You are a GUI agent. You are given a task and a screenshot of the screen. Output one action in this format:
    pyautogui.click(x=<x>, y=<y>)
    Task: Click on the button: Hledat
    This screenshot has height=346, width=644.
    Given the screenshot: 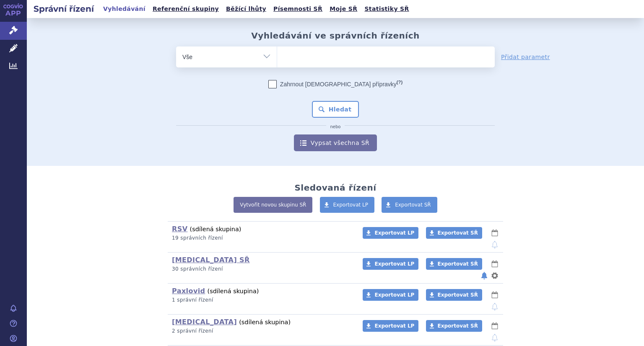 What is the action you would take?
    pyautogui.click(x=336, y=109)
    